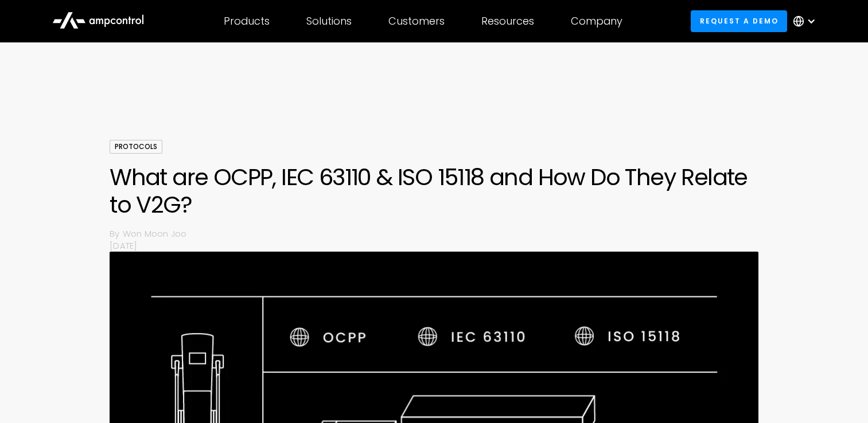  Describe the element at coordinates (739, 21) in the screenshot. I see `a: Request a demo` at that location.